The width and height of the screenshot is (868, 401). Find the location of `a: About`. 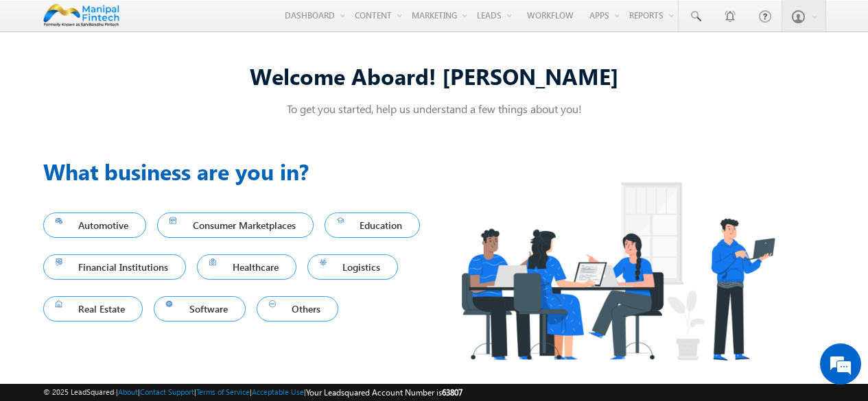

a: About is located at coordinates (128, 392).